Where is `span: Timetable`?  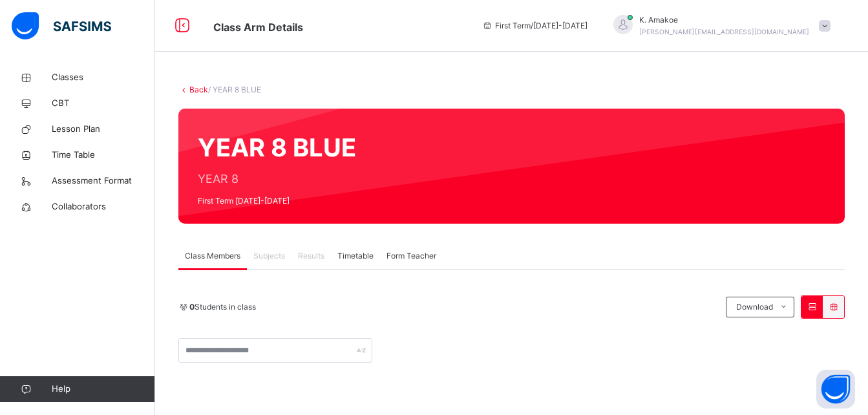
span: Timetable is located at coordinates (355, 256).